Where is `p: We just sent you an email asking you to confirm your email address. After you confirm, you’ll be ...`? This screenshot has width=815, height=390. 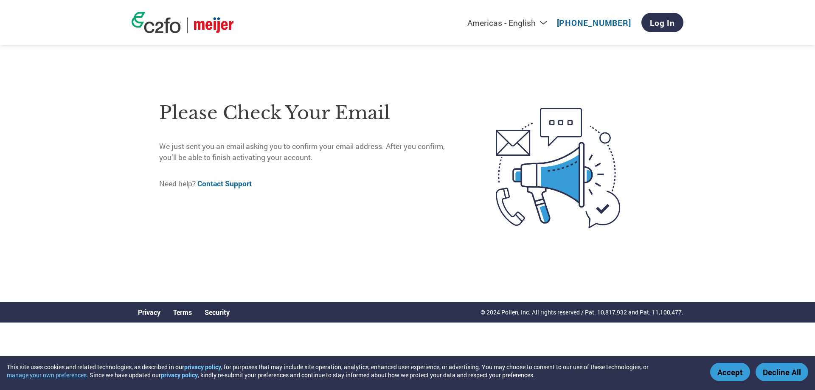
p: We just sent you an email asking you to confirm your email address. After you confirm, you’ll be ... is located at coordinates (309, 152).